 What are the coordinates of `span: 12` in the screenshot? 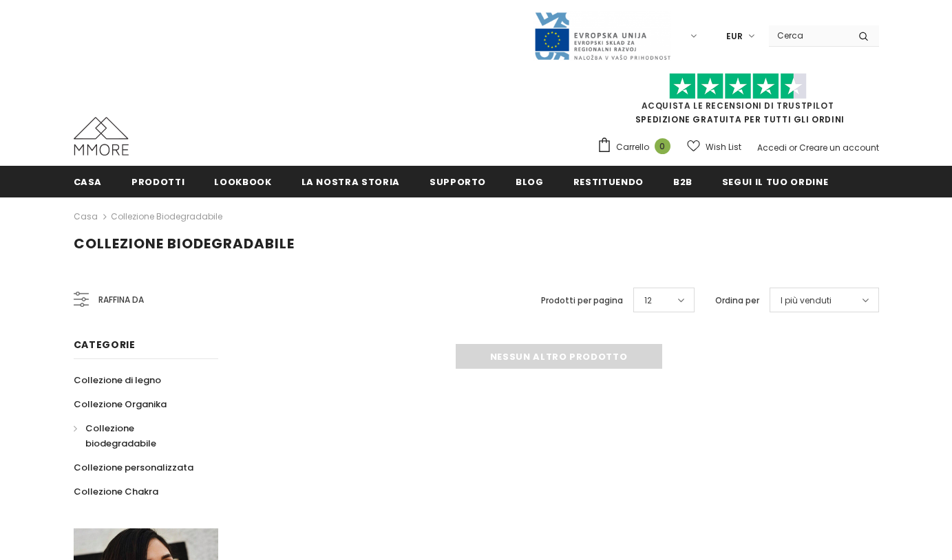 It's located at (648, 301).